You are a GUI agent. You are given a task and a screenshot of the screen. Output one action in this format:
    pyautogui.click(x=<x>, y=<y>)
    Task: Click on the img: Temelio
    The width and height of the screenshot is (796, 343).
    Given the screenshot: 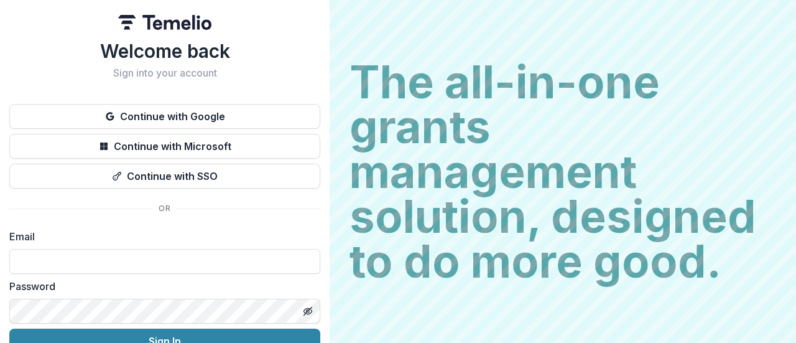 What is the action you would take?
    pyautogui.click(x=165, y=22)
    